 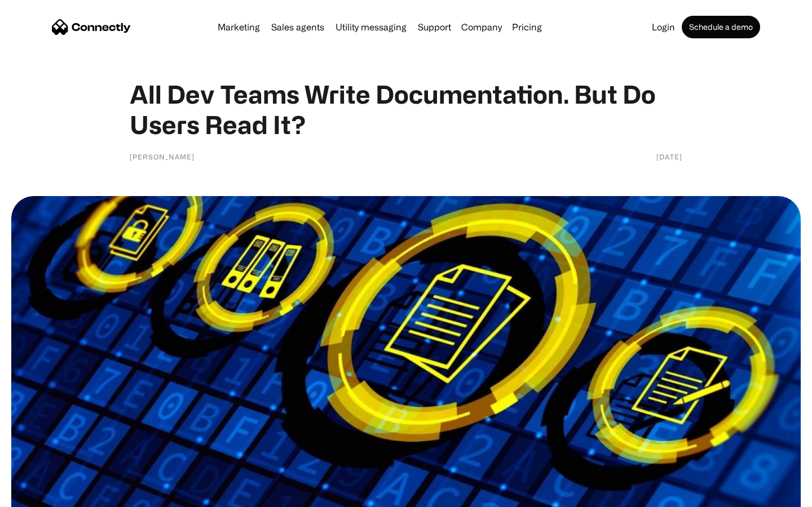 I want to click on a: Schedule a demo, so click(x=721, y=27).